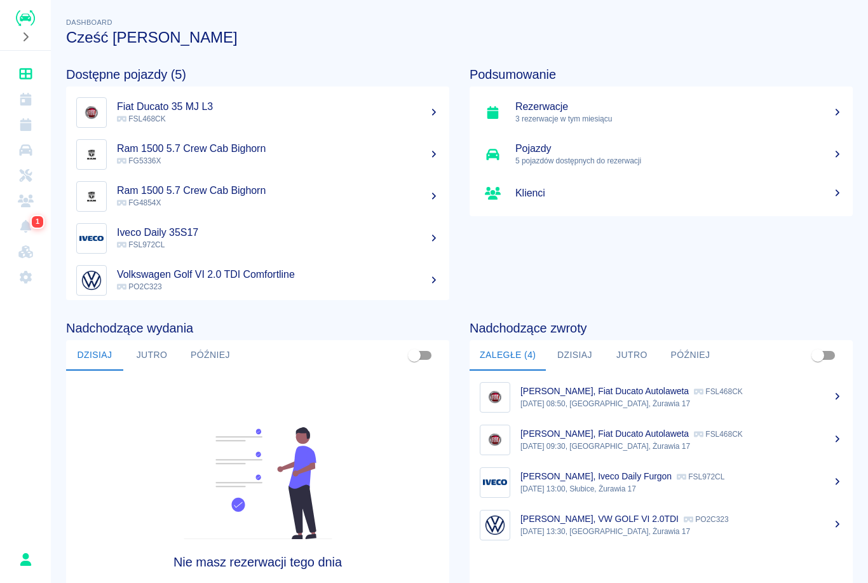 The image size is (868, 583). What do you see at coordinates (25, 18) in the screenshot?
I see `a: Renthelp` at bounding box center [25, 18].